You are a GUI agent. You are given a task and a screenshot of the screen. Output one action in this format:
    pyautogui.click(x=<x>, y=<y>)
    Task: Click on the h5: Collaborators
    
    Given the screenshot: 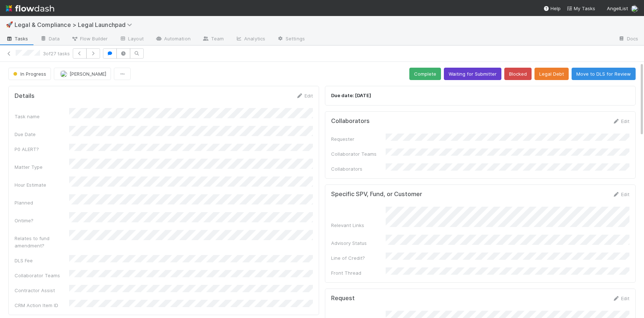 What is the action you would take?
    pyautogui.click(x=350, y=121)
    